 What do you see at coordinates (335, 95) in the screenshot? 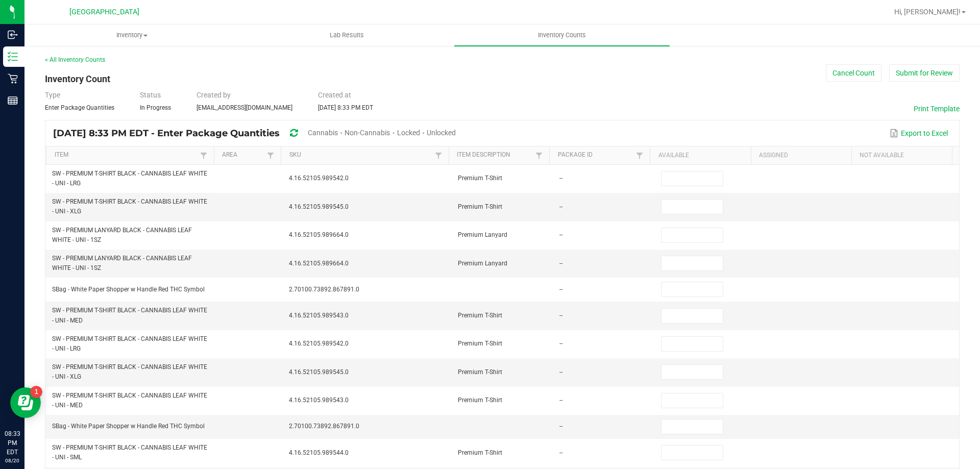
I see `span: Created at` at bounding box center [335, 95].